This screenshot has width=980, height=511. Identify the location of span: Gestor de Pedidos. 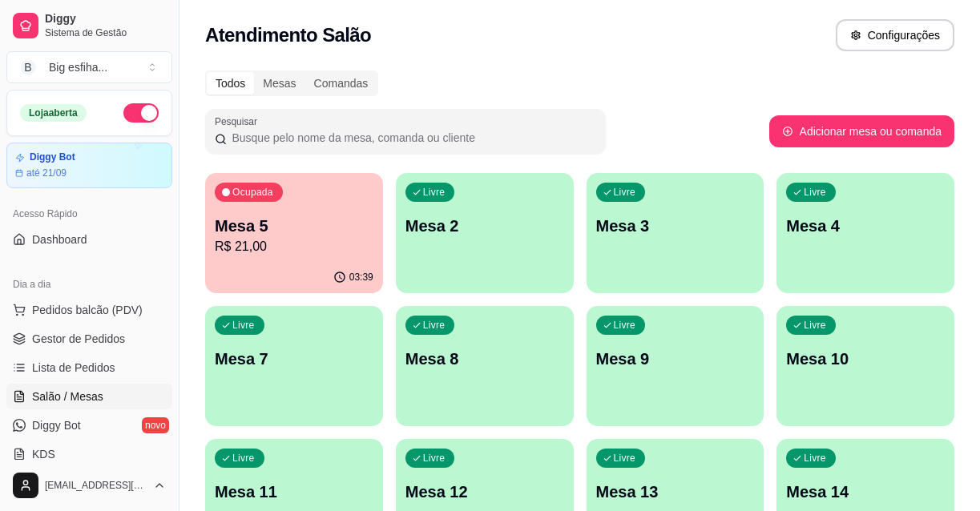
(79, 339).